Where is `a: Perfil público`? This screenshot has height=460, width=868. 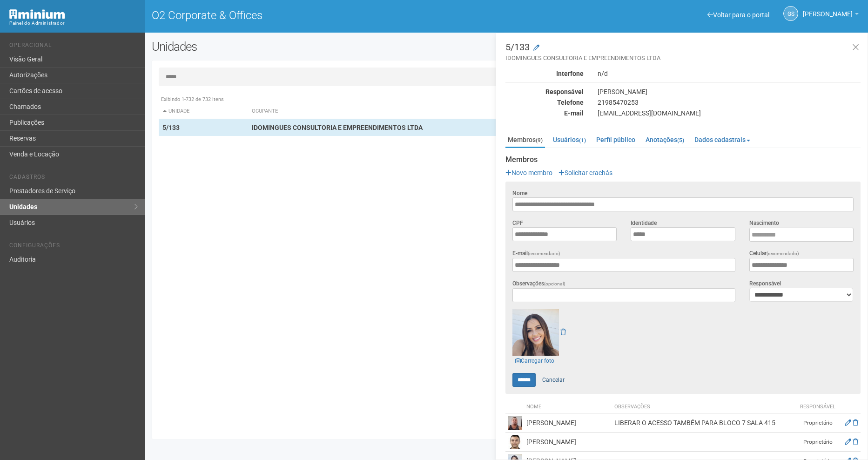 a: Perfil público is located at coordinates (616, 140).